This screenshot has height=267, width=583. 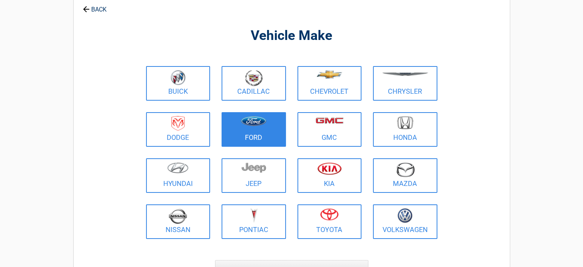 What do you see at coordinates (330, 83) in the screenshot?
I see `a: Chevrolet` at bounding box center [330, 83].